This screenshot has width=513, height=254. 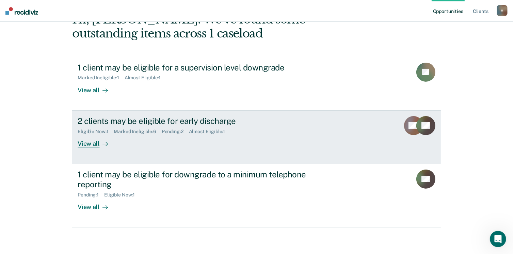 I want to click on a: 1 client may be eligible for downgrade to a minimum telephone reportingPending:1Eligible Now:1Vie..., so click(x=256, y=196).